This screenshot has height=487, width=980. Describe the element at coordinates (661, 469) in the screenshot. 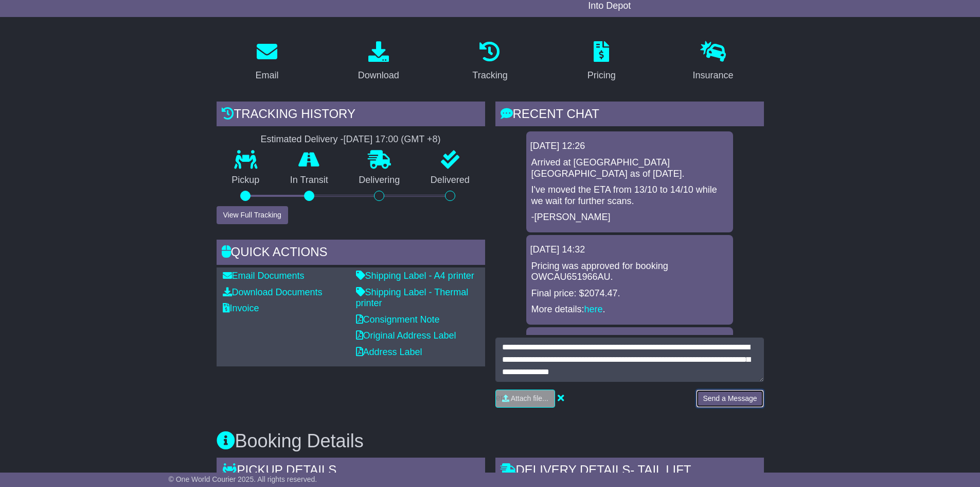

I see `span: - Tail Lift` at that location.